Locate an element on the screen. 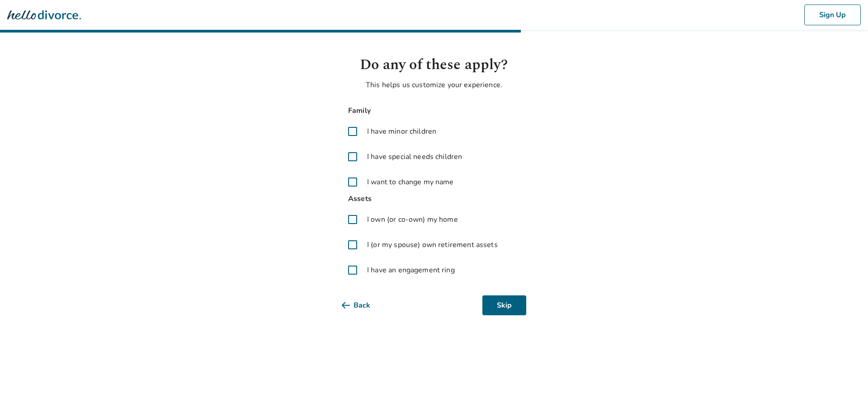 This screenshot has height=397, width=868. span: I have special needs children is located at coordinates (414, 157).